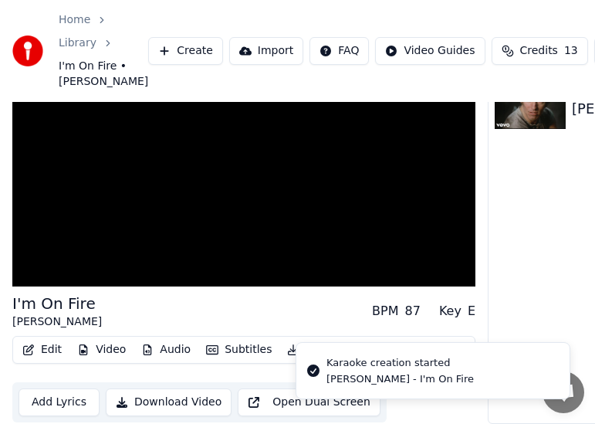  What do you see at coordinates (185, 51) in the screenshot?
I see `button: Create` at bounding box center [185, 51].